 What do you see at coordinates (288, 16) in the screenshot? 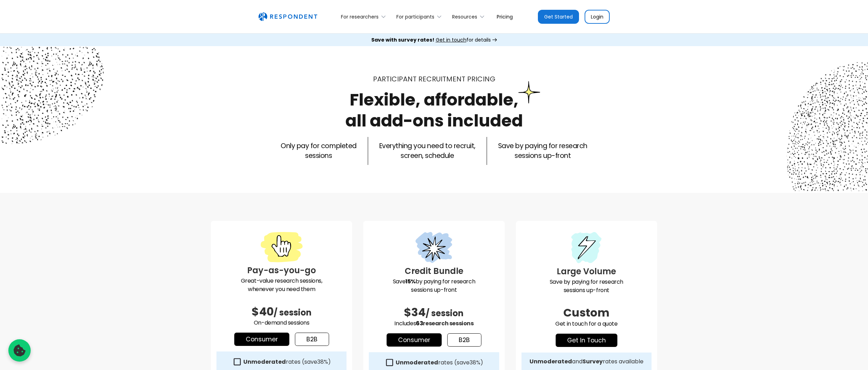
I see `img: Untitled UI logotext` at bounding box center [288, 16].